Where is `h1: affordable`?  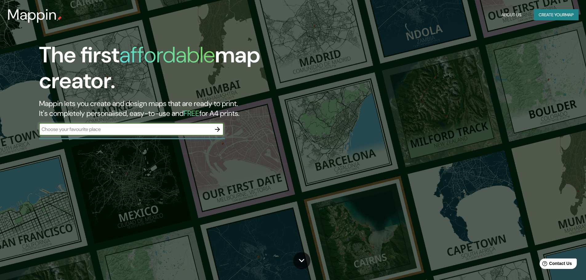 h1: affordable is located at coordinates (167, 55).